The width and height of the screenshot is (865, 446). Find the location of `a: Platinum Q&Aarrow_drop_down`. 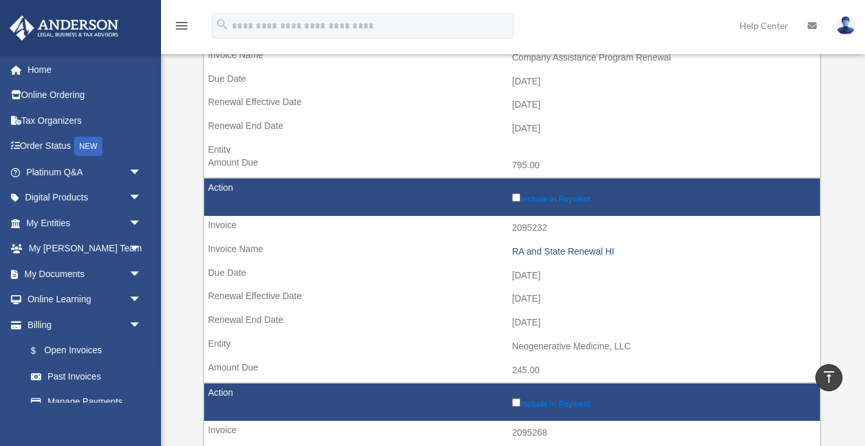

a: Platinum Q&Aarrow_drop_down is located at coordinates (85, 172).